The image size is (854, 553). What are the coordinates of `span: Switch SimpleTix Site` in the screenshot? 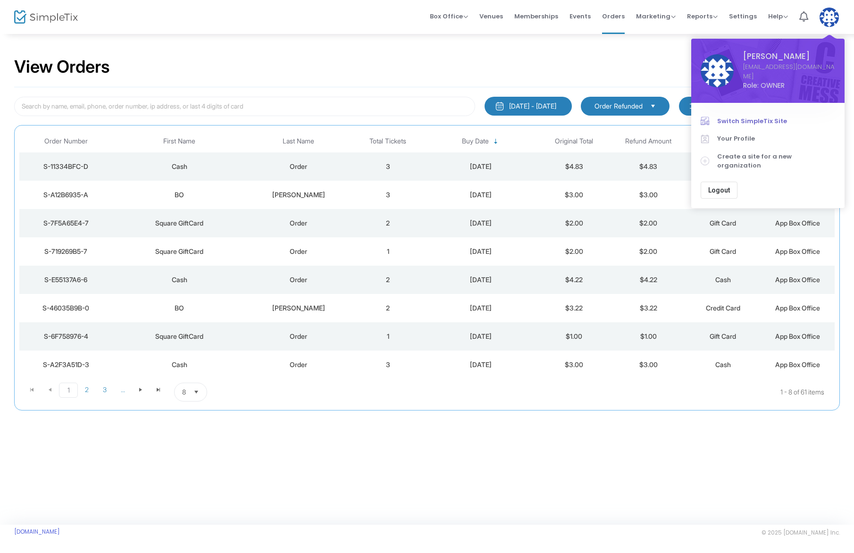 It's located at (776, 121).